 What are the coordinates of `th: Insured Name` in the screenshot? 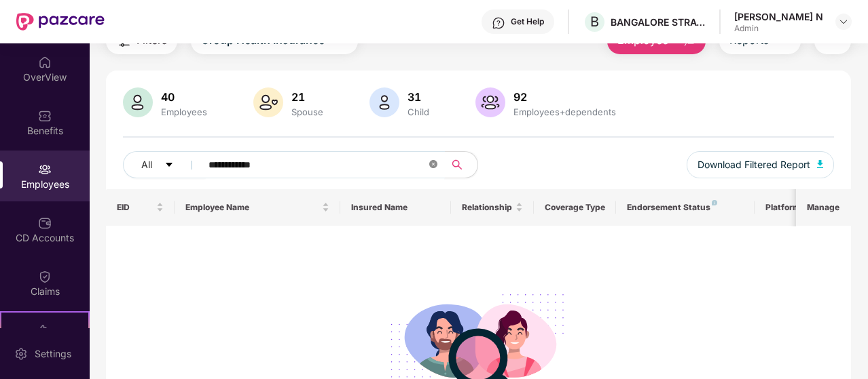 It's located at (395, 208).